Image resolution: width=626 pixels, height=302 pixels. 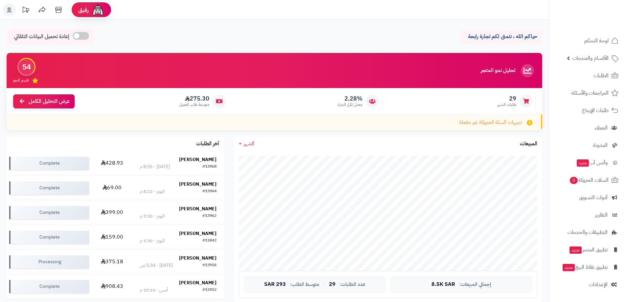 What do you see at coordinates (84, 10) in the screenshot?
I see `span: رفيق` at bounding box center [84, 10].